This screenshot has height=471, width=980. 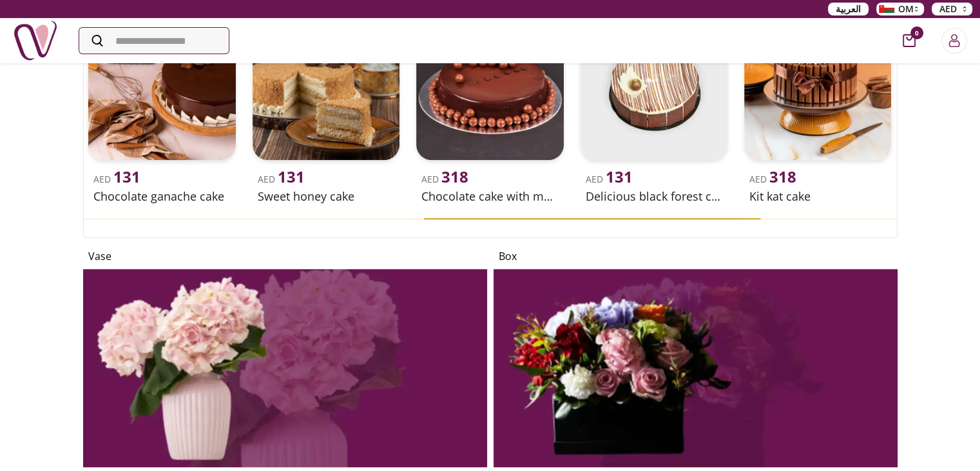 What do you see at coordinates (326, 87) in the screenshot?
I see `img: uae-gifts-Sweet honey cake` at bounding box center [326, 87].